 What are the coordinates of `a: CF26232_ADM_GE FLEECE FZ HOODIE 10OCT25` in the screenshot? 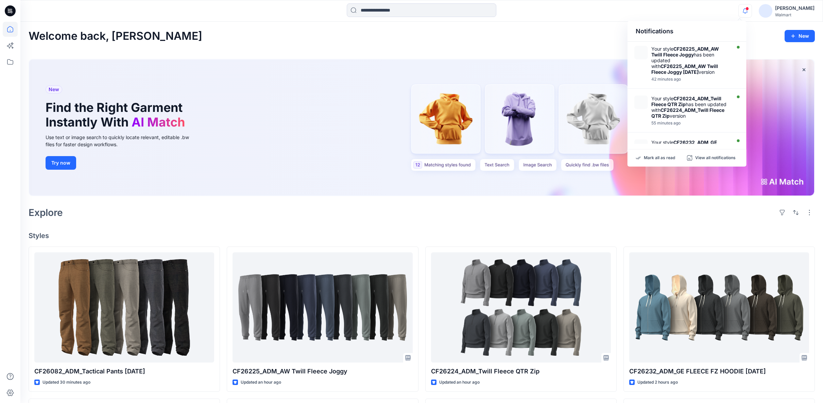 It's located at (719, 307).